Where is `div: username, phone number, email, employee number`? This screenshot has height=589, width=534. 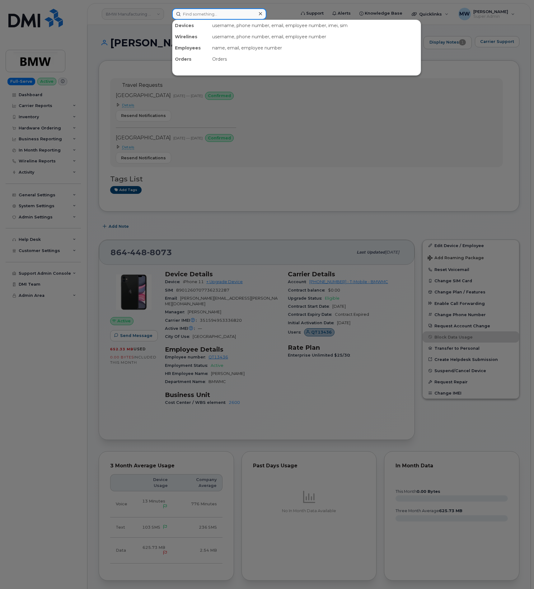
div: username, phone number, email, employee number is located at coordinates (315, 37).